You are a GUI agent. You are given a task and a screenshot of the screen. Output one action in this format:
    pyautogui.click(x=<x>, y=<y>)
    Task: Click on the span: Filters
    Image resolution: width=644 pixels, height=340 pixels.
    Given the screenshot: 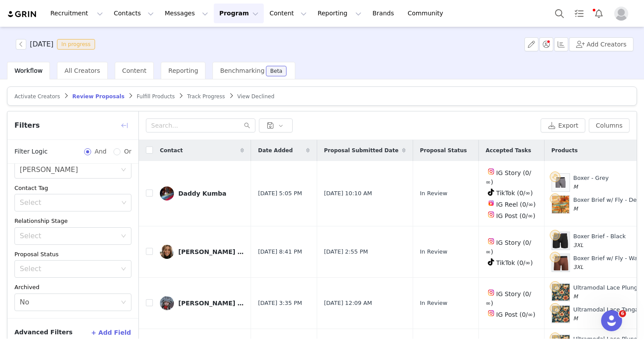 What is the action you would take?
    pyautogui.click(x=27, y=126)
    